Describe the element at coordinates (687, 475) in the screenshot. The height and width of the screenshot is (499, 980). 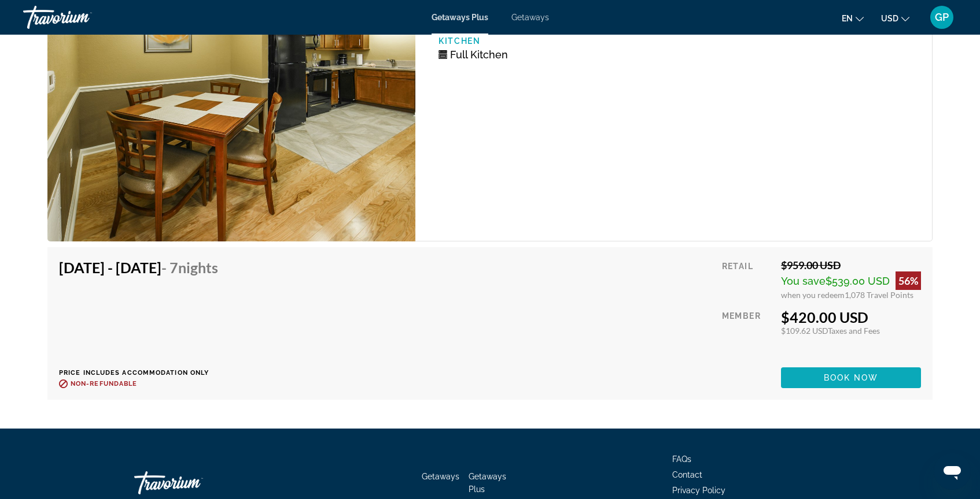
I see `span: Contact` at that location.